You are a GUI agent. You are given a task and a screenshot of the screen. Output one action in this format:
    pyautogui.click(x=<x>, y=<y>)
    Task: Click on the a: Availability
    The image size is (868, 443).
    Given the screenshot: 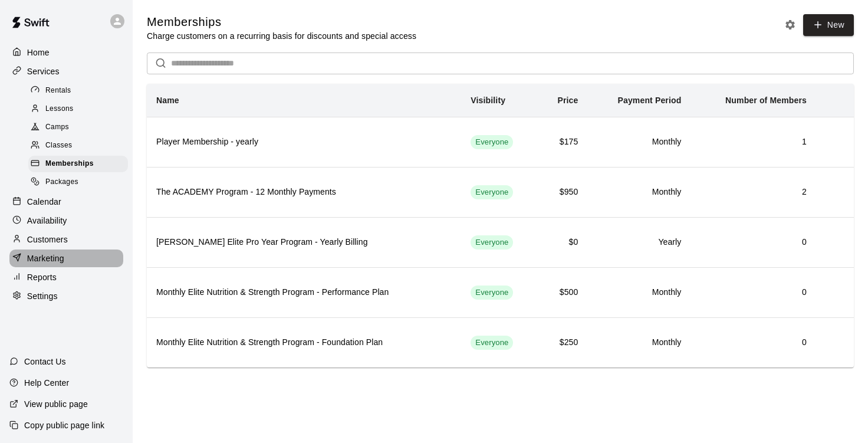 What is the action you would take?
    pyautogui.click(x=66, y=221)
    